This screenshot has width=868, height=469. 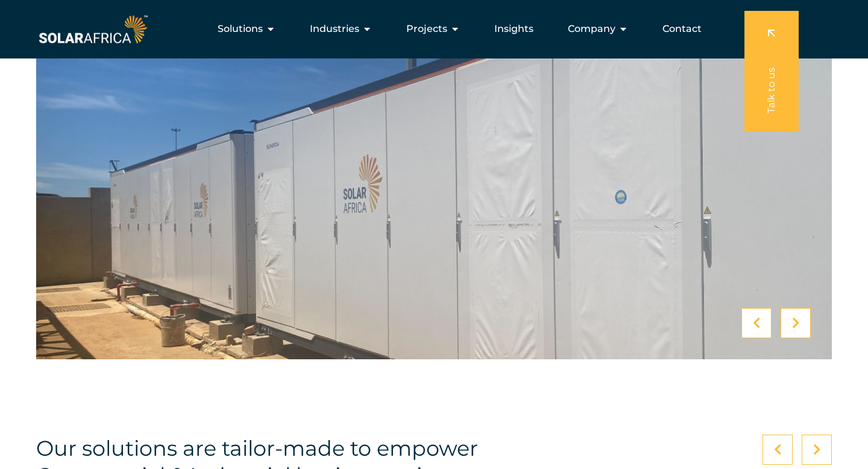 What do you see at coordinates (592, 29) in the screenshot?
I see `span: Company` at bounding box center [592, 29].